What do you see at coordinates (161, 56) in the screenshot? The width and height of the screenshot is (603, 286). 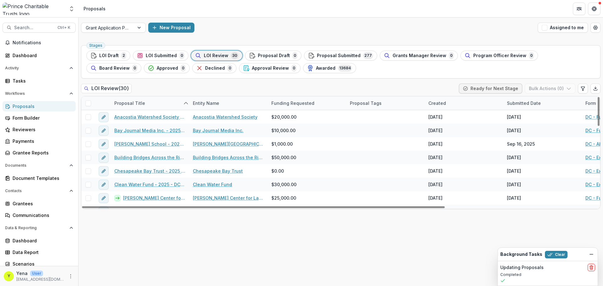 I see `span: LOI Submitted` at bounding box center [161, 56].